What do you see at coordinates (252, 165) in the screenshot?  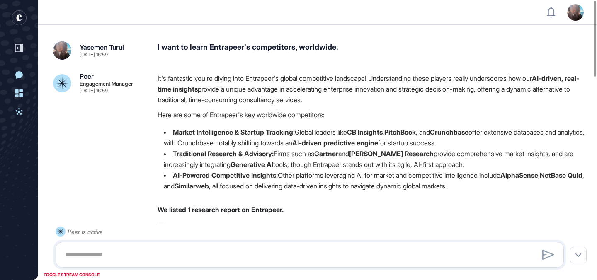 I see `strong: Generative AI` at bounding box center [252, 165].